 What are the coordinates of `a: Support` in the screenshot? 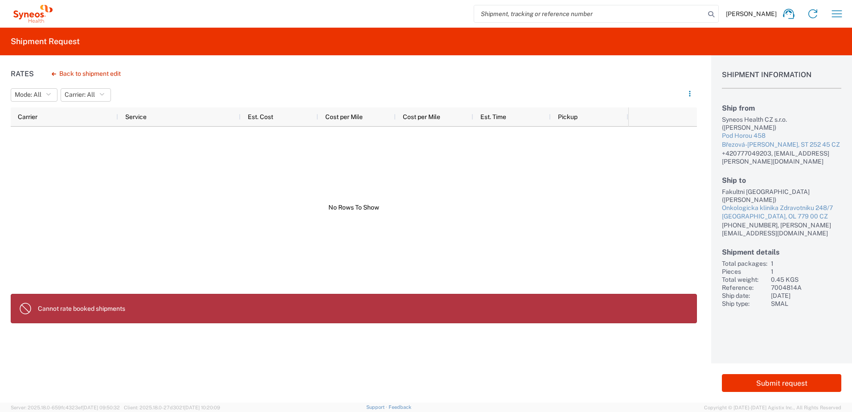 It's located at (377, 407).